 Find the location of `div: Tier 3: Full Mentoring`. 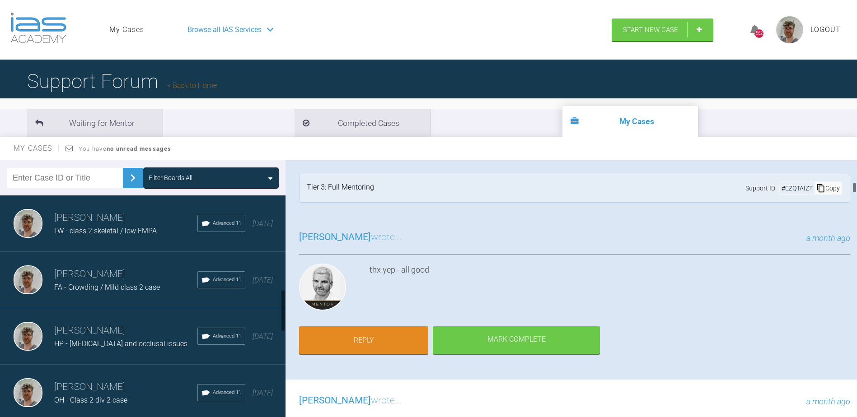

div: Tier 3: Full Mentoring is located at coordinates (340, 188).